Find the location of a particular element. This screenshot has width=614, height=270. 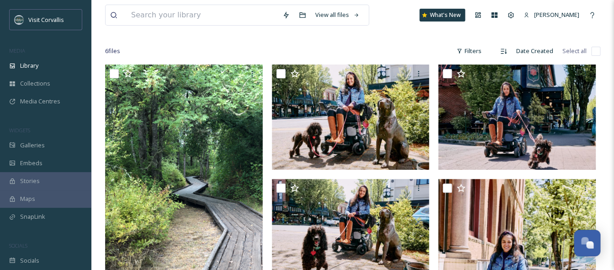

span: Select all is located at coordinates (574, 51).